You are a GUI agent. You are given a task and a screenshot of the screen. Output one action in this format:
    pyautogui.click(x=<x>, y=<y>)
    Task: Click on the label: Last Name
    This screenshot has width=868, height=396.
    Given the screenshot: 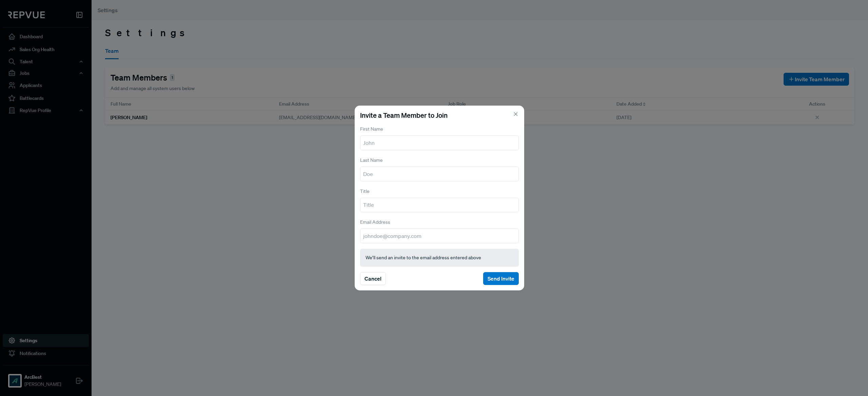 What is the action you would take?
    pyautogui.click(x=371, y=161)
    